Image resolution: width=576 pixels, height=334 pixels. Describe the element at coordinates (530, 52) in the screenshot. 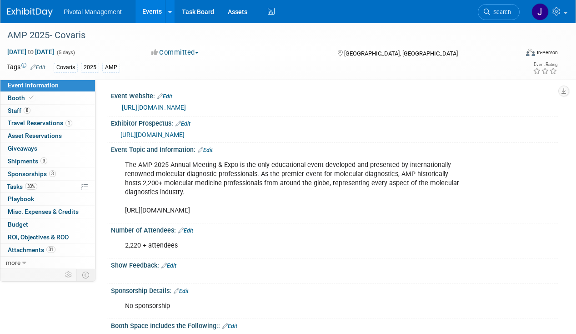

I see `img: Format-Inperson.png` at that location.